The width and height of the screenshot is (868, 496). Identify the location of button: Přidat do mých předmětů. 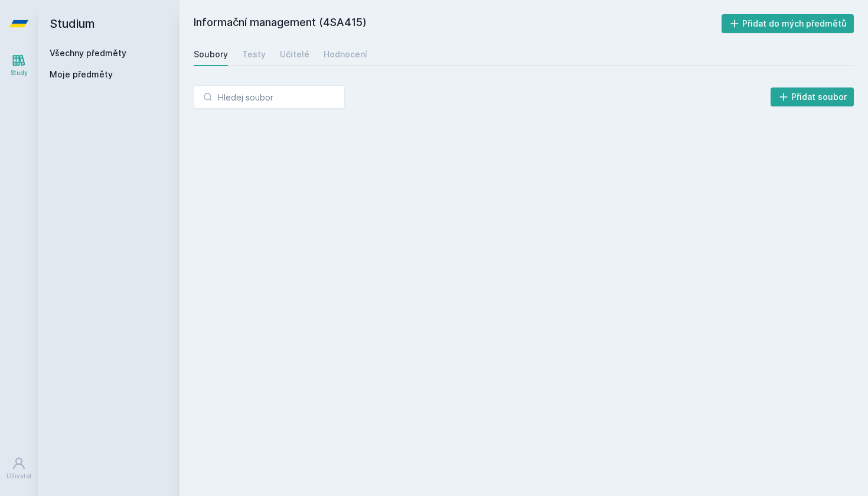
(788, 24).